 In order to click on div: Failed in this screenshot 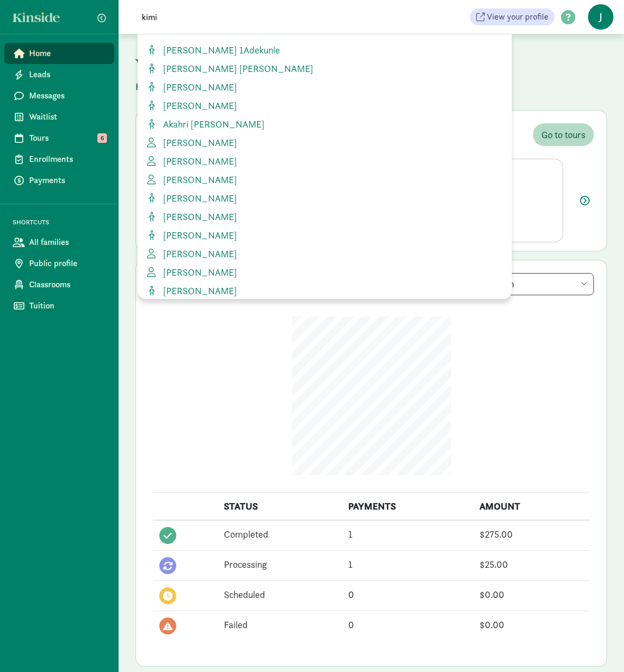, I will do `click(279, 624)`.